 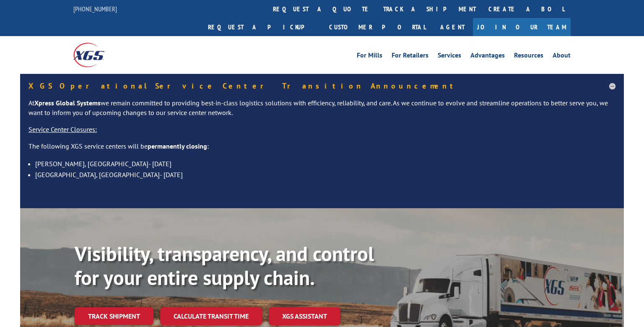 What do you see at coordinates (305, 316) in the screenshot?
I see `a: XGS ASSISTANT` at bounding box center [305, 316].